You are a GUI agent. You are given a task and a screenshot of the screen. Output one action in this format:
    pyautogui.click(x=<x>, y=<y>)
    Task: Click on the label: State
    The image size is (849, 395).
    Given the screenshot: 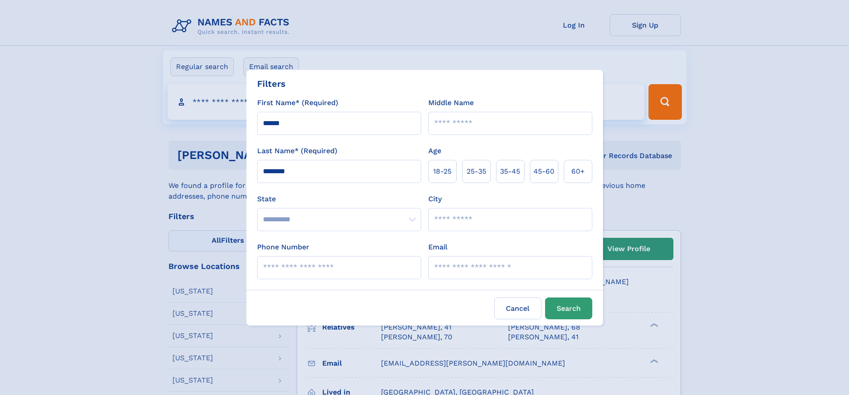 What is the action you would take?
    pyautogui.click(x=339, y=199)
    